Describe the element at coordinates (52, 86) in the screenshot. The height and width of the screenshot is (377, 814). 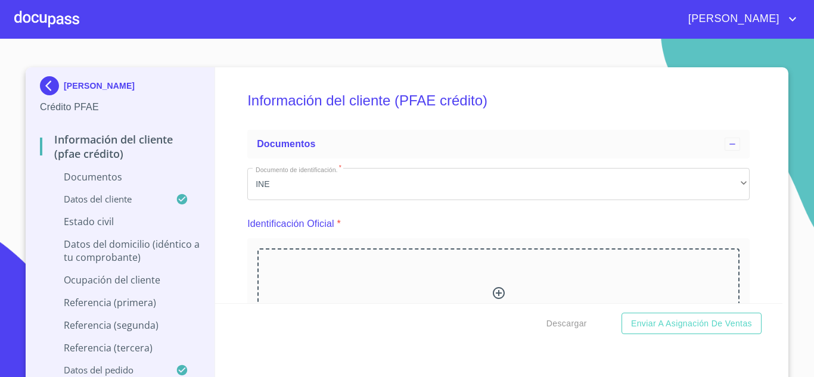
I see `img: Docupass spot blue` at that location.